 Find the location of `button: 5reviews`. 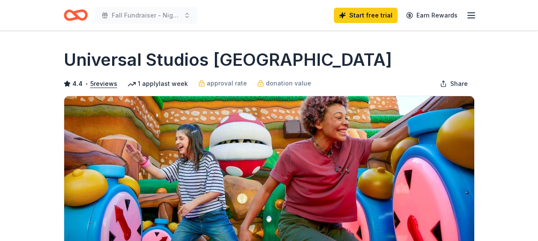

button: 5reviews is located at coordinates (104, 84).